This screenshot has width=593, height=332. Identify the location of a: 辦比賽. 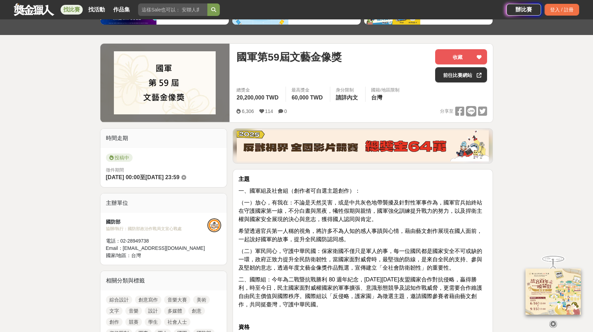
(524, 10).